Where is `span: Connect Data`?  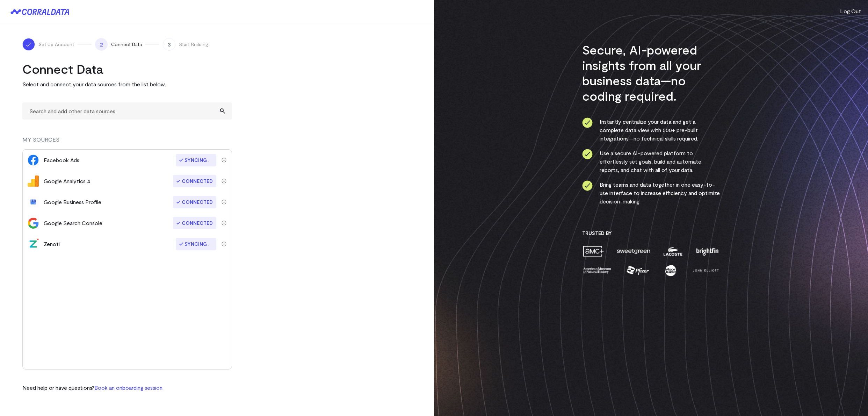
span: Connect Data is located at coordinates (127, 45).